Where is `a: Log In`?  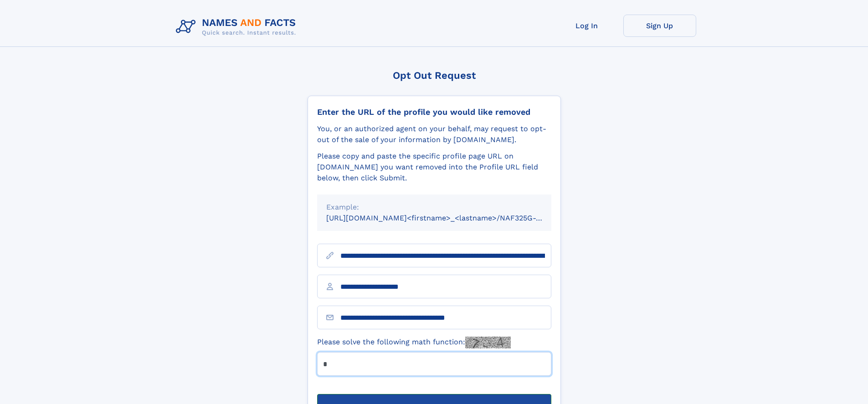 a: Log In is located at coordinates (587, 25).